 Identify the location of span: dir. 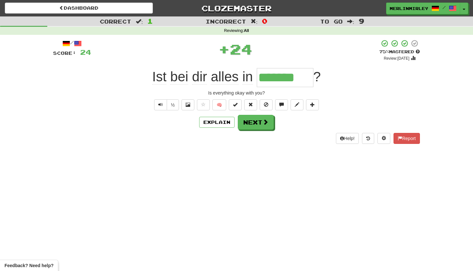
(200, 77).